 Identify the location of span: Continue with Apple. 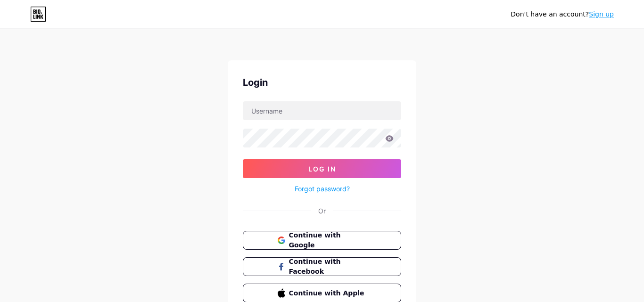
(328, 293).